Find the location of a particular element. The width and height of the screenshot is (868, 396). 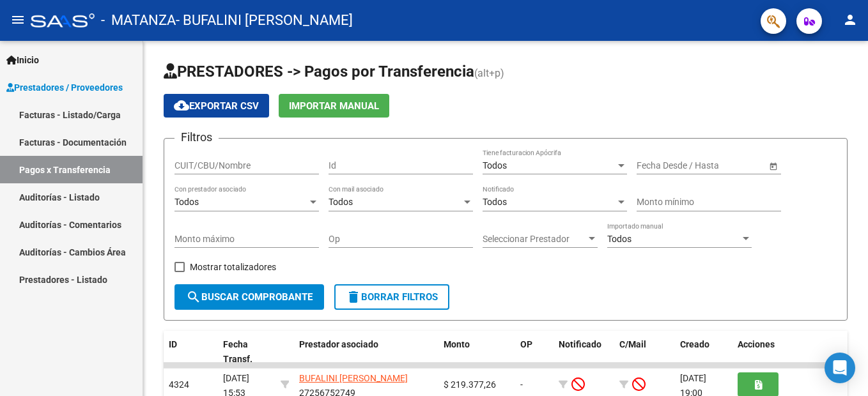

div: Open Intercom Messenger is located at coordinates (840, 368).